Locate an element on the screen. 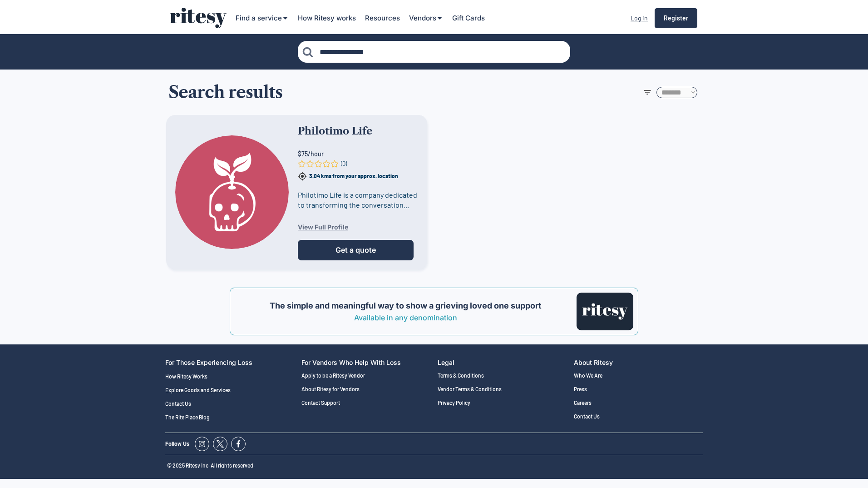 The width and height of the screenshot is (868, 488). div: About Ritesy is located at coordinates (638, 363).